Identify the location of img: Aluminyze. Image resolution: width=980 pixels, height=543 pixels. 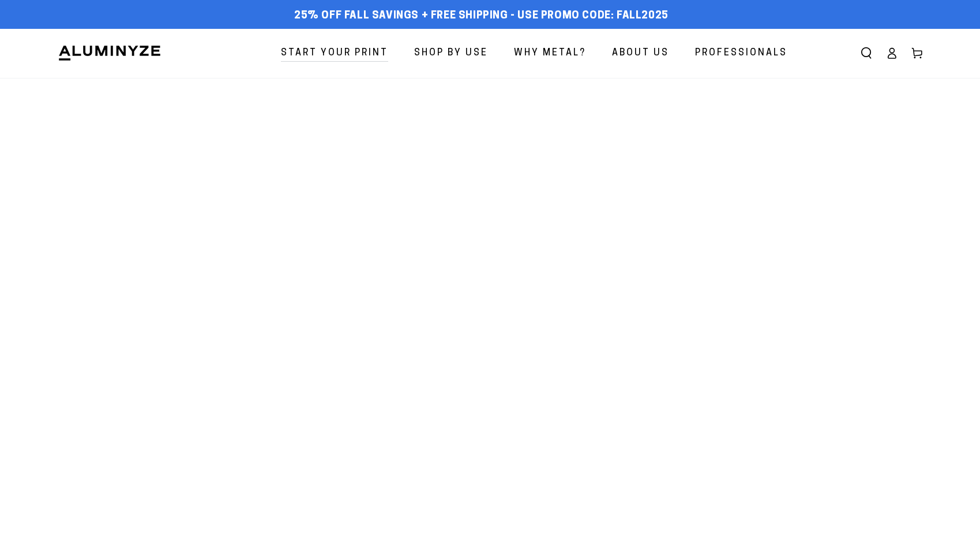
(110, 53).